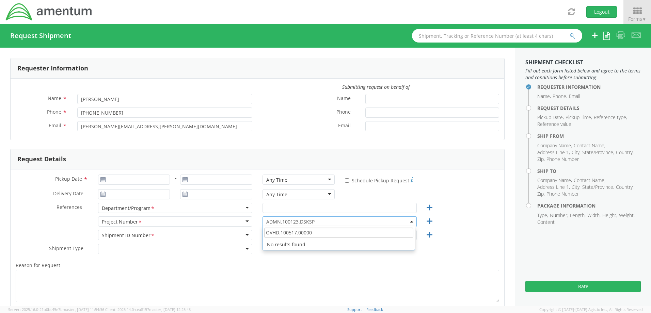 This screenshot has height=313, width=651. What do you see at coordinates (49, 12) in the screenshot?
I see `img: dyn-intl-logo-049831509241104b2a82.png` at bounding box center [49, 12].